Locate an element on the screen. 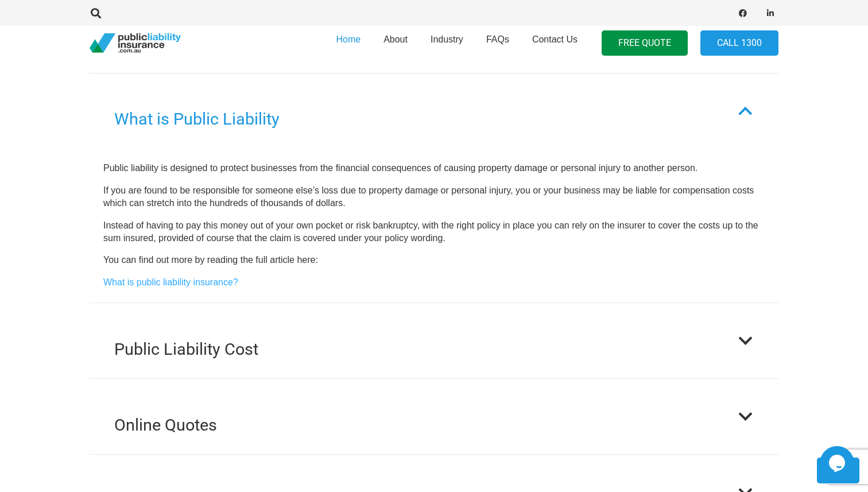 The height and width of the screenshot is (492, 868). h2: What is Public Liability is located at coordinates (197, 119).